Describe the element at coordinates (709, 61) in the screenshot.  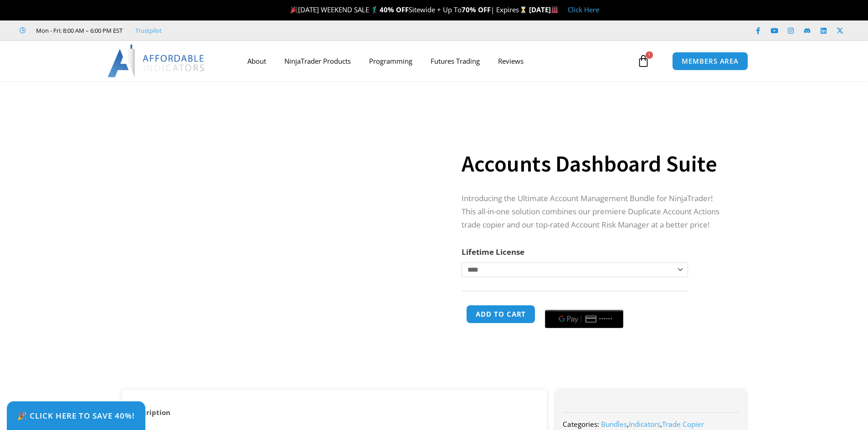
I see `a: MEMBERS AREA` at that location.